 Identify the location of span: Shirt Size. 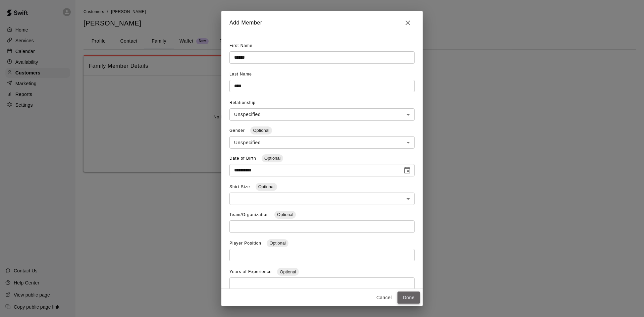
(241, 187).